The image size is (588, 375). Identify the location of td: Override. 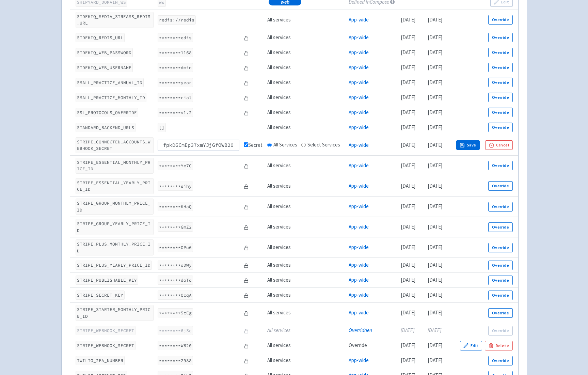
(372, 346).